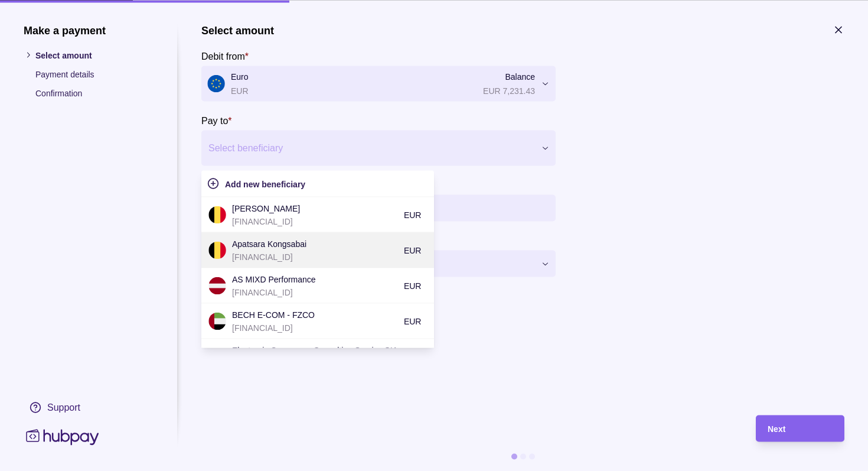 The image size is (868, 471). Describe the element at coordinates (89, 30) in the screenshot. I see `h1: Make a payment` at that location.